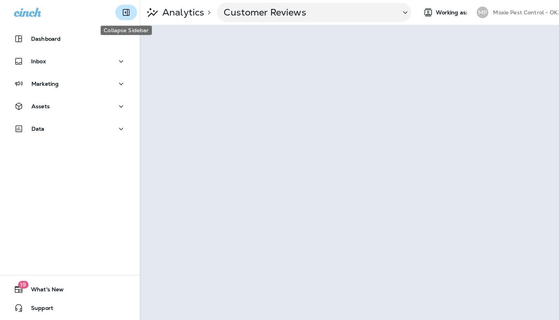  I want to click on p: Marketing, so click(45, 84).